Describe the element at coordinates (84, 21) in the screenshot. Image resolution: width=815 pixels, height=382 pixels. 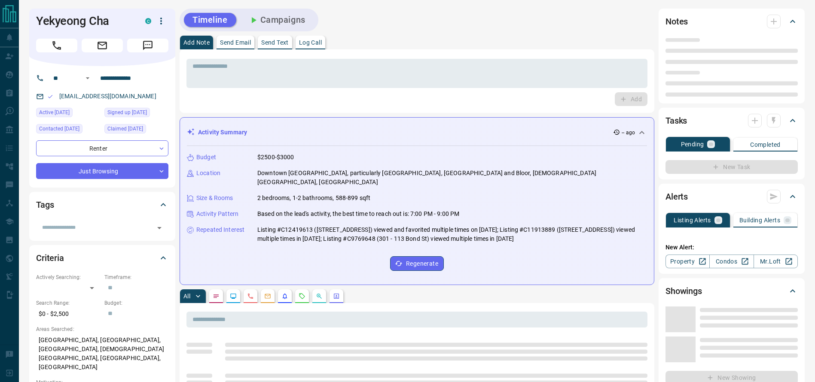
I see `h1: Yekyeong Cha` at that location.